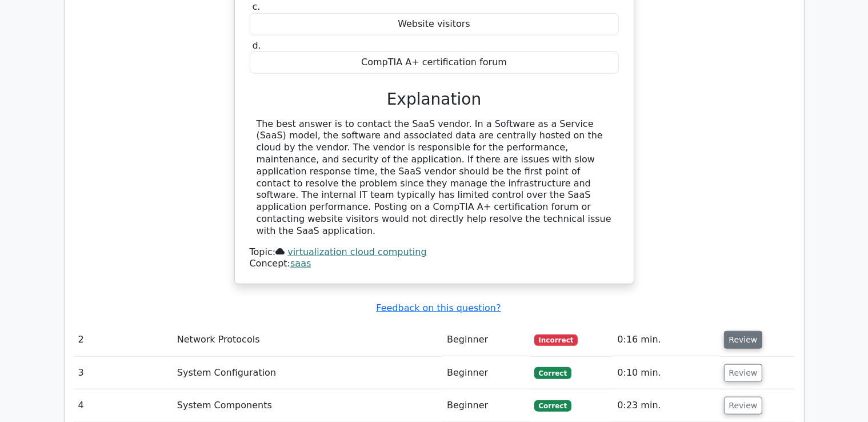 The width and height of the screenshot is (868, 422). What do you see at coordinates (307, 405) in the screenshot?
I see `td: System Components` at bounding box center [307, 405].